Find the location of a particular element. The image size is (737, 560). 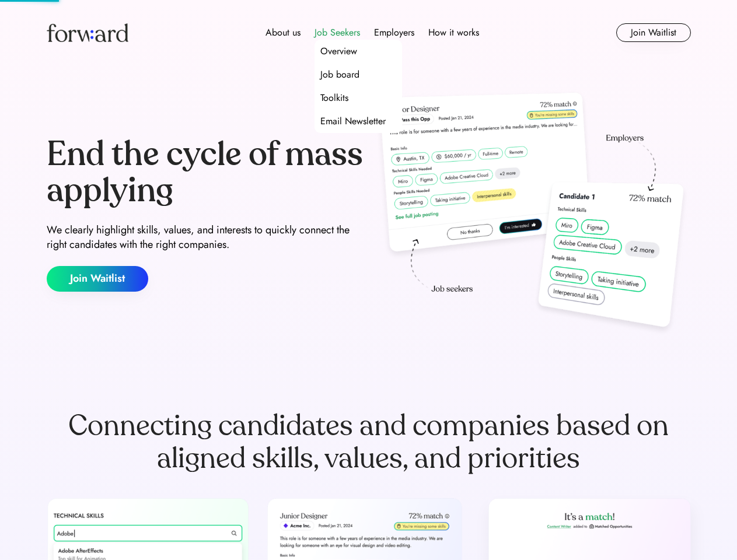

div: How it works is located at coordinates (453, 33).